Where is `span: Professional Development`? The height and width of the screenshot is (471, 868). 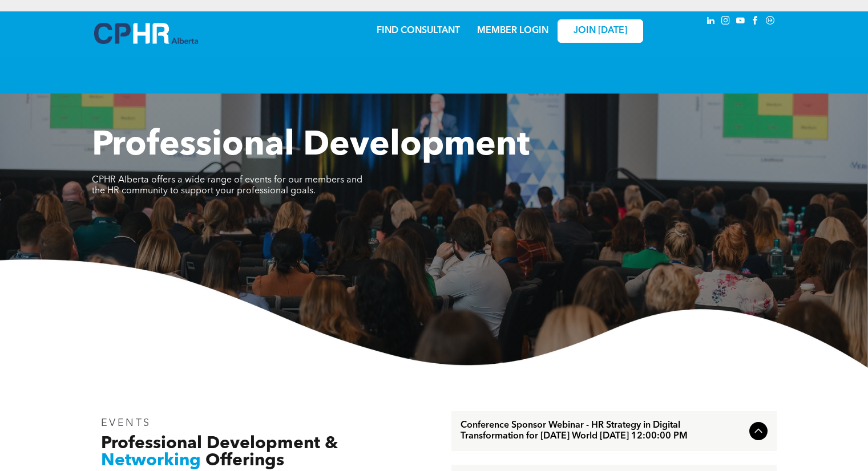 span: Professional Development is located at coordinates (310, 146).